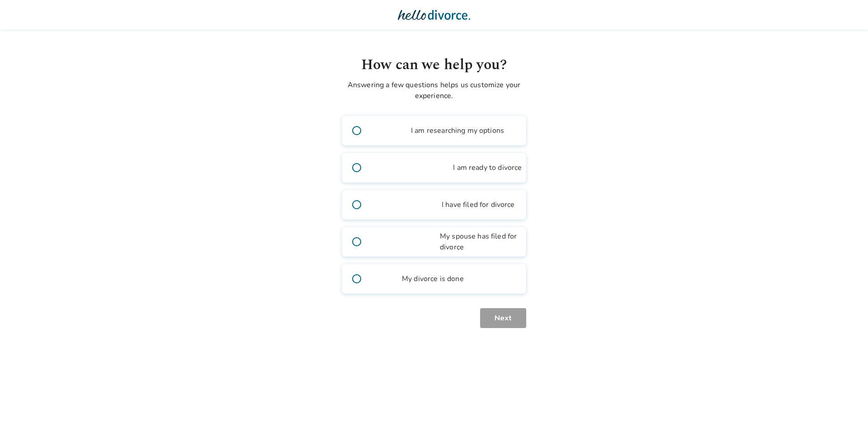 Image resolution: width=868 pixels, height=427 pixels. What do you see at coordinates (380, 242) in the screenshot?
I see `span: article_person` at bounding box center [380, 242].